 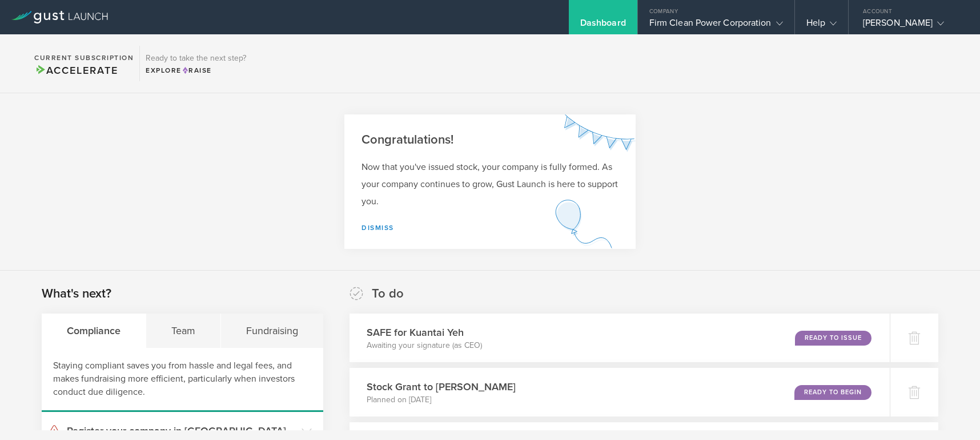 What do you see at coordinates (822, 26) in the screenshot?
I see `div: Help` at bounding box center [822, 26].